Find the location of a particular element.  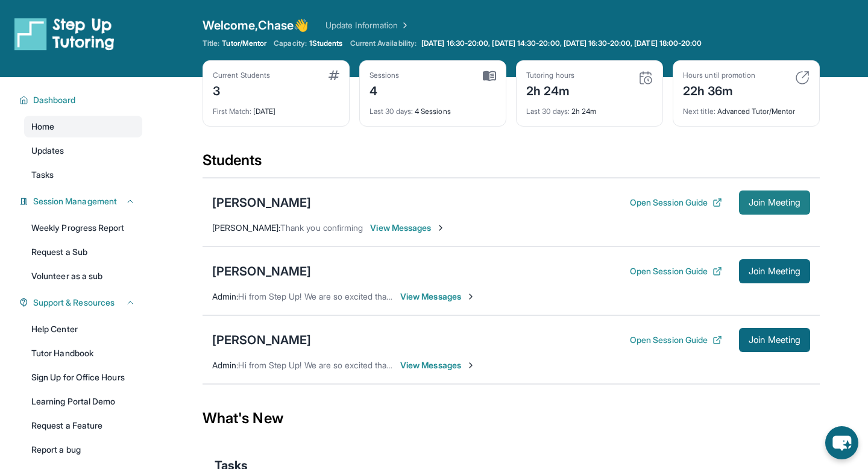

span: Thank you confirming is located at coordinates (321, 227).